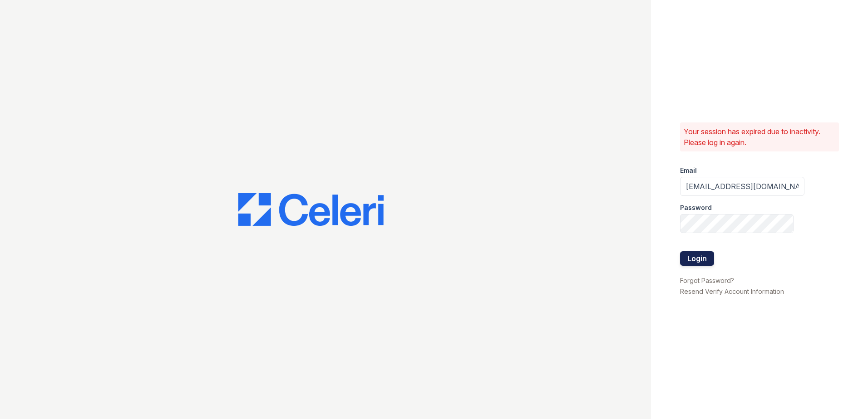 This screenshot has width=868, height=419. What do you see at coordinates (311, 210) in the screenshot?
I see `img: CE_Logo_Blue-a8612792a0a2168367f1c8372b55b34899dd931a85d93a1a3d3e32e68fde9ad4.png` at bounding box center [311, 210].